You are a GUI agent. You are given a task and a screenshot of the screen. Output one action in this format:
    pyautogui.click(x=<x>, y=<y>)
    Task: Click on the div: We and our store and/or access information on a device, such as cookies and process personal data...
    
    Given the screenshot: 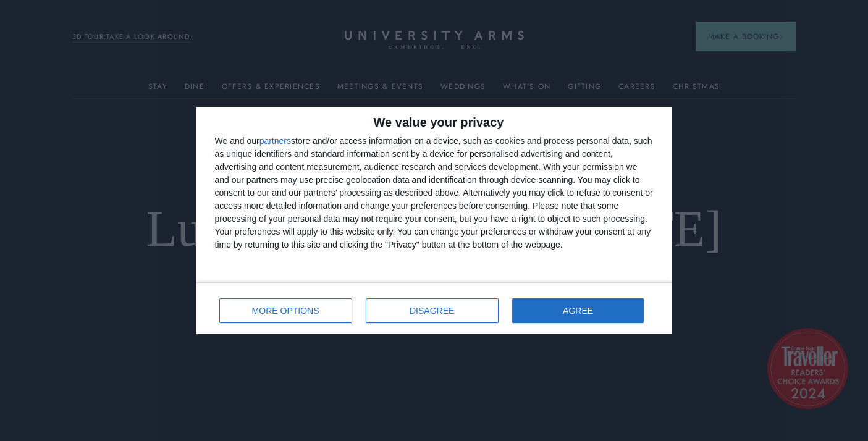 What is the action you would take?
    pyautogui.click(x=435, y=192)
    